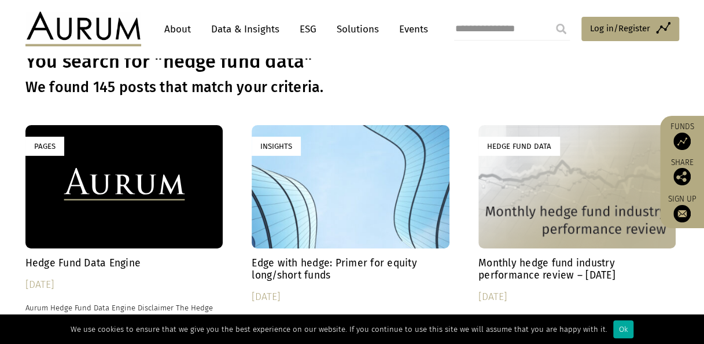 The height and width of the screenshot is (344, 704). What do you see at coordinates (623, 329) in the screenshot?
I see `div: Ok` at bounding box center [623, 329].